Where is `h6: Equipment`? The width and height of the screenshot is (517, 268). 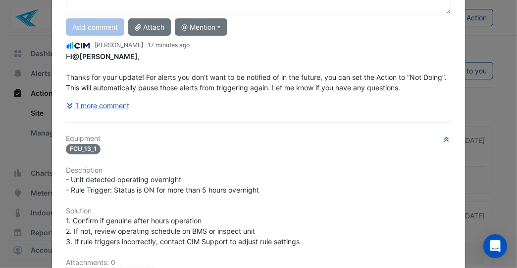 h6: Equipment is located at coordinates (258, 138).